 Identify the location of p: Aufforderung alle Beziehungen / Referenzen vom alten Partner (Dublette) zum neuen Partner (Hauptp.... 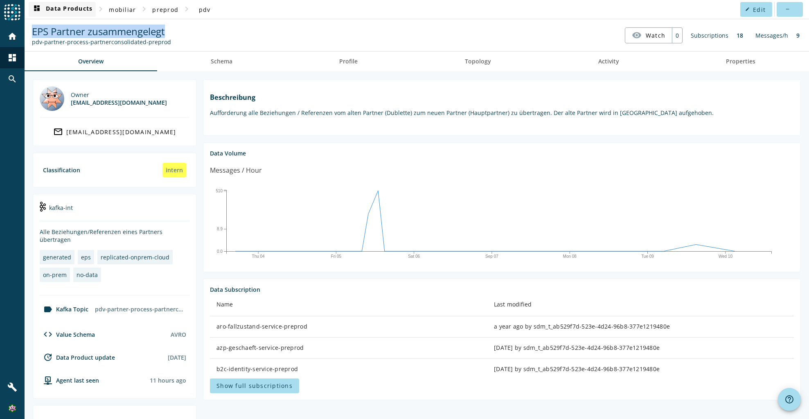
(502, 113).